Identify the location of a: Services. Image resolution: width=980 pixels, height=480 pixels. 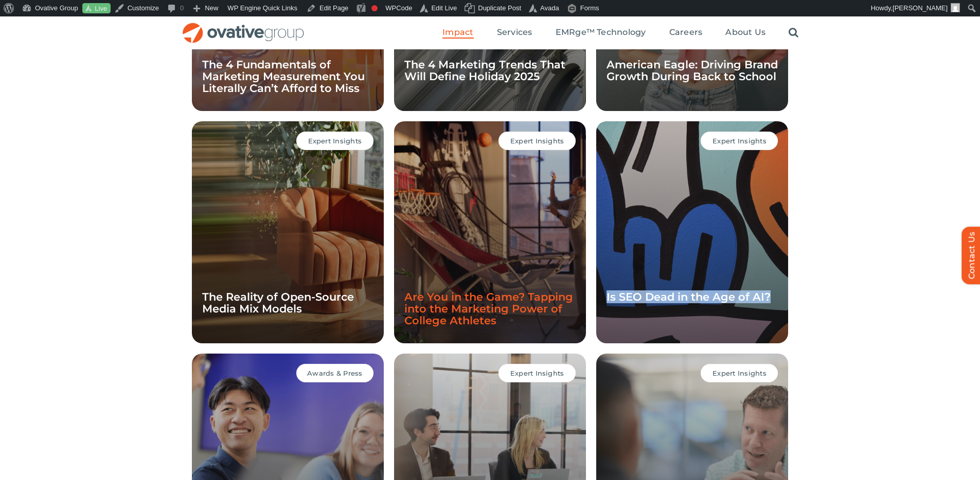
(514, 33).